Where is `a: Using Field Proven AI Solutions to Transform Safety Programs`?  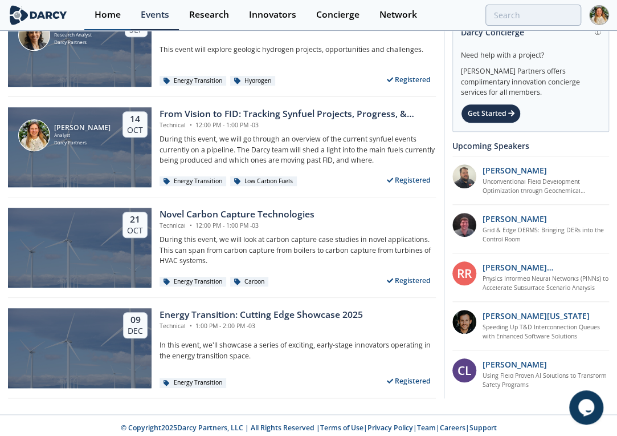 a: Using Field Proven AI Solutions to Transform Safety Programs is located at coordinates (546, 380).